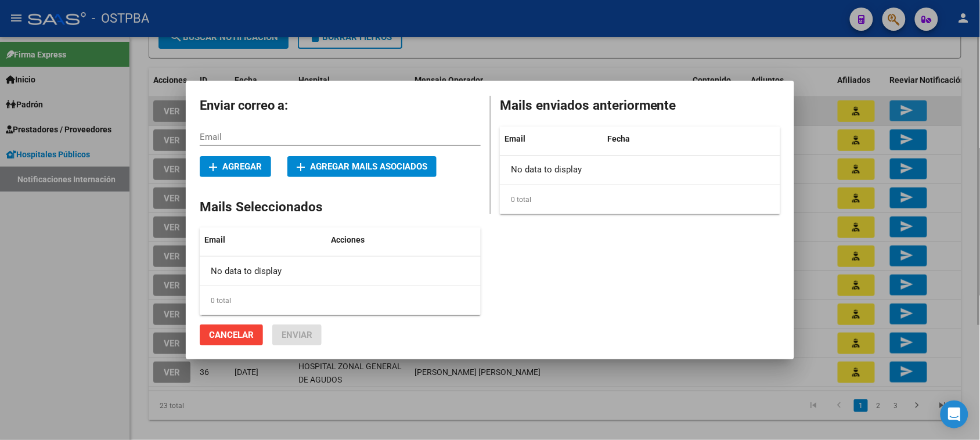  Describe the element at coordinates (649, 139) in the screenshot. I see `datatable-header-cell: Fecha` at that location.